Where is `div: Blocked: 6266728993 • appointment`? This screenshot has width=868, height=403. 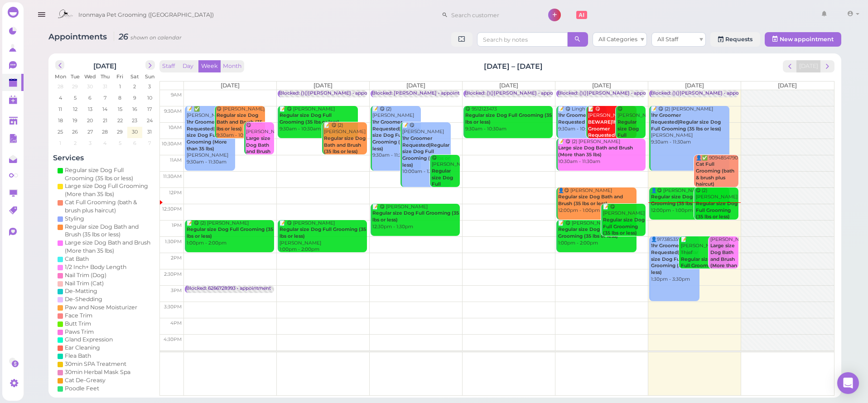
div: Blocked: 6266728993 • appointment is located at coordinates (228, 288).